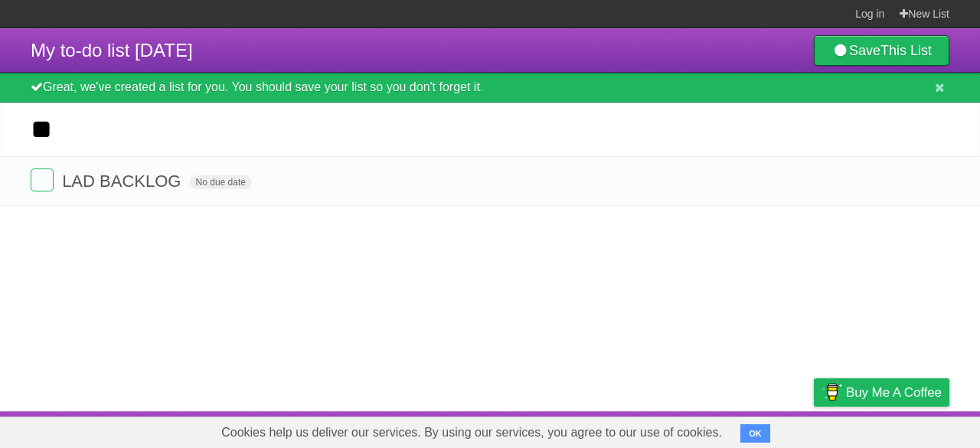 The width and height of the screenshot is (980, 448). Describe the element at coordinates (42, 180) in the screenshot. I see `label: Done` at that location.